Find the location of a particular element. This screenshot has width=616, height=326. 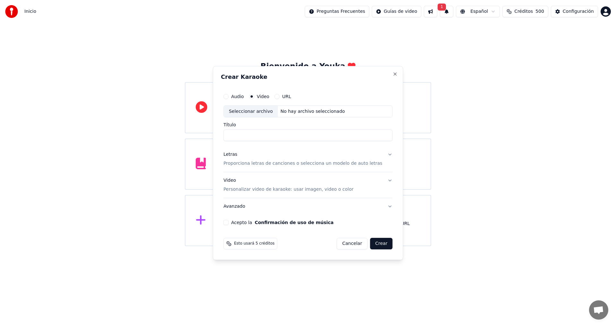

h2: Crear Karaoke is located at coordinates (308, 77).